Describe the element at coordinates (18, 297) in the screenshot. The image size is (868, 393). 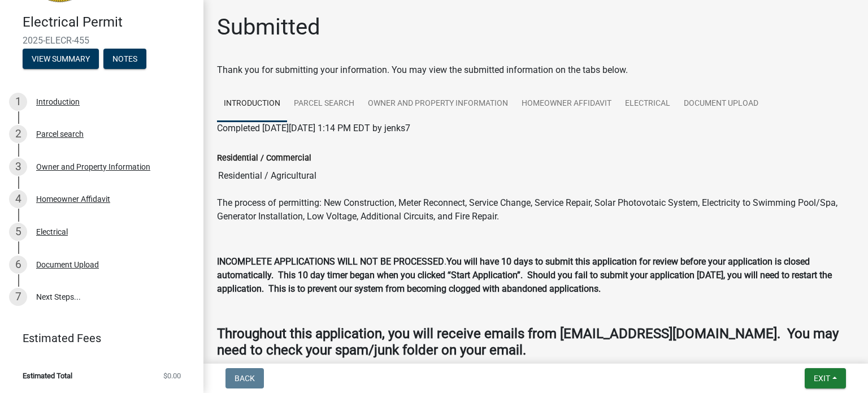
I see `div: 7` at that location.